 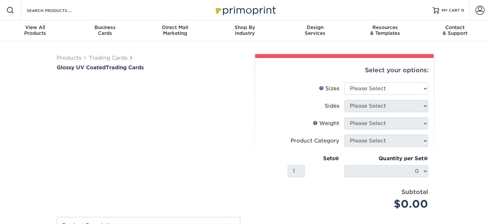 What do you see at coordinates (315, 30) in the screenshot?
I see `div: Services` at bounding box center [315, 30].